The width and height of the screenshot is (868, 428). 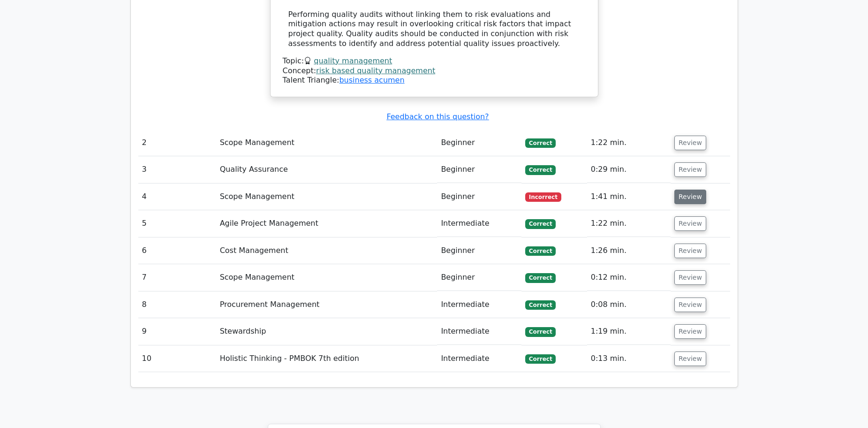 I want to click on a: quality management, so click(x=353, y=61).